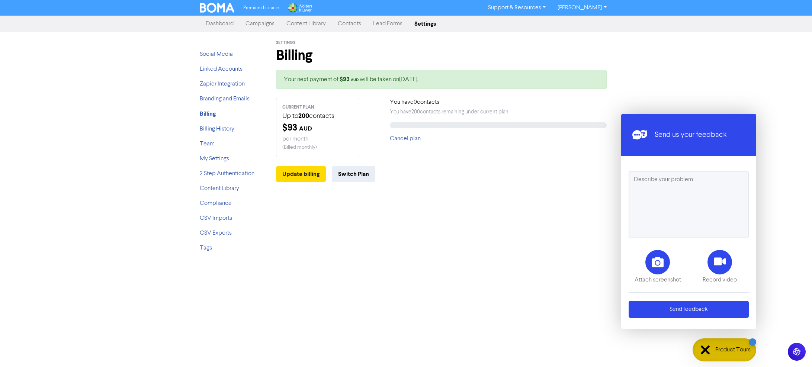 This screenshot has width=812, height=367. What do you see at coordinates (729, 218) in the screenshot?
I see `div: Chat Widget` at bounding box center [729, 218].